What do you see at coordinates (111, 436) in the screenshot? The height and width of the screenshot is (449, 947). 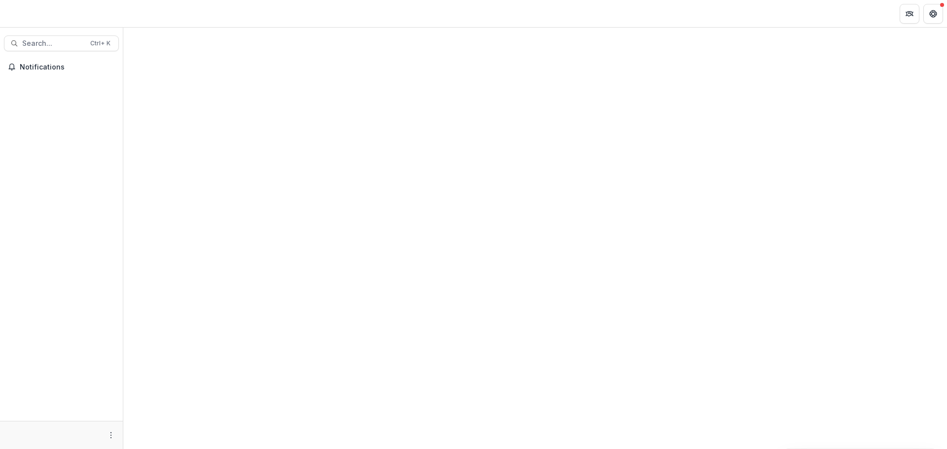 I see `button: More` at bounding box center [111, 436].